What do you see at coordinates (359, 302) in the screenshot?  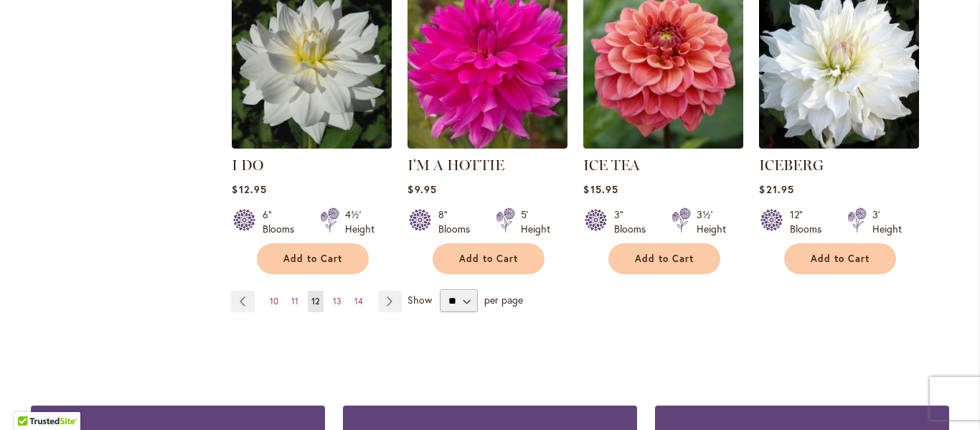 I see `a: 14` at bounding box center [359, 302].